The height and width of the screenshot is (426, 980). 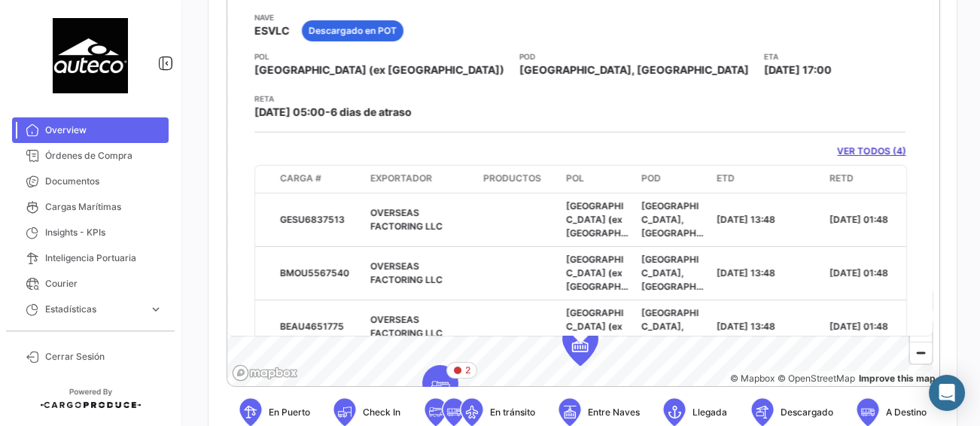 What do you see at coordinates (91, 156) in the screenshot?
I see `a: Órdenes de Compra` at bounding box center [91, 156].